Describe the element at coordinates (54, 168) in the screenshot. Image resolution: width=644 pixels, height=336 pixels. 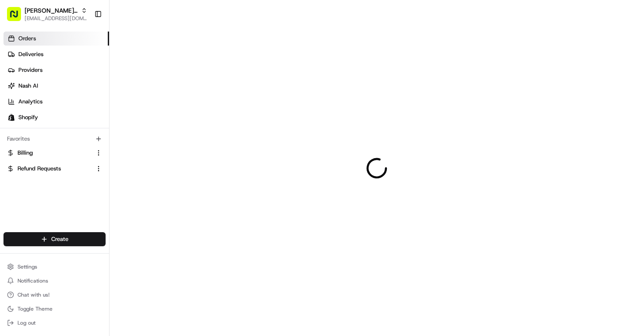
I see `button: Refund Requests` at that location.